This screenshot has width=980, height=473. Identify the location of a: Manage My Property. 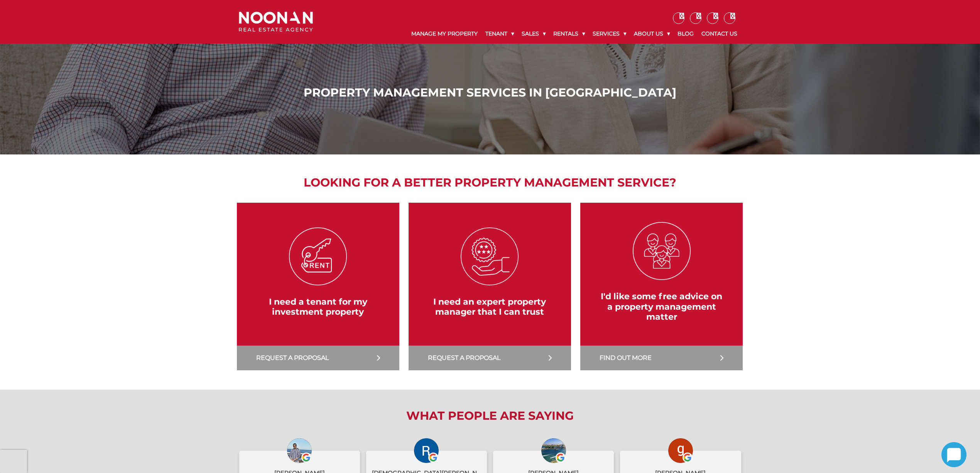
(445, 33).